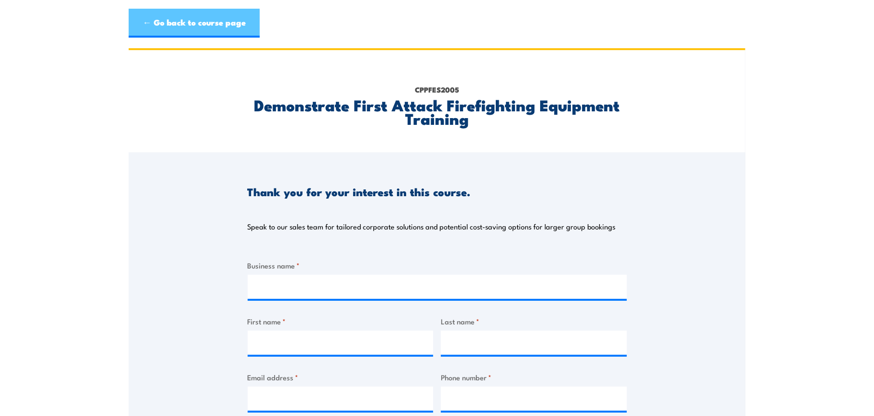 The image size is (874, 416). Describe the element at coordinates (534, 321) in the screenshot. I see `label: Last name` at that location.